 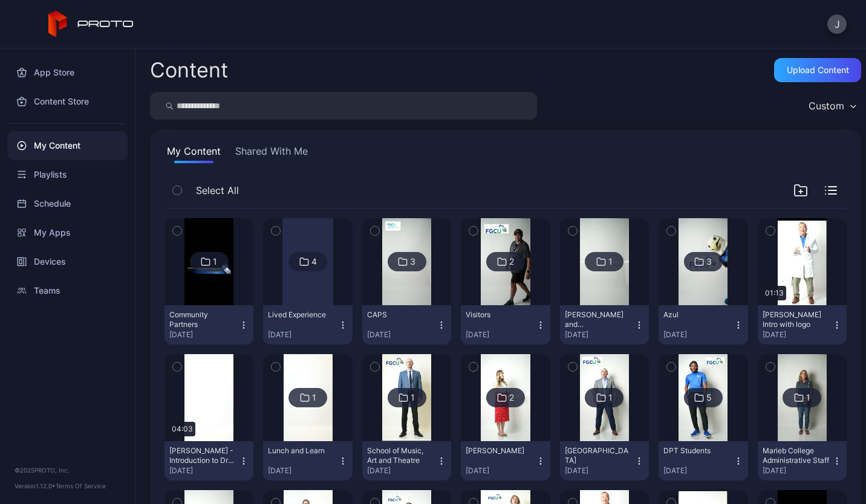 What do you see at coordinates (818, 70) in the screenshot?
I see `div: Upload Content` at bounding box center [818, 70].